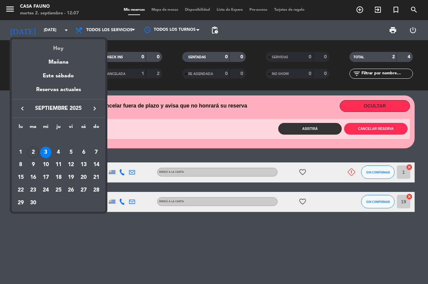 The height and width of the screenshot is (284, 428). What do you see at coordinates (46, 152) in the screenshot?
I see `div: 3` at bounding box center [46, 152].